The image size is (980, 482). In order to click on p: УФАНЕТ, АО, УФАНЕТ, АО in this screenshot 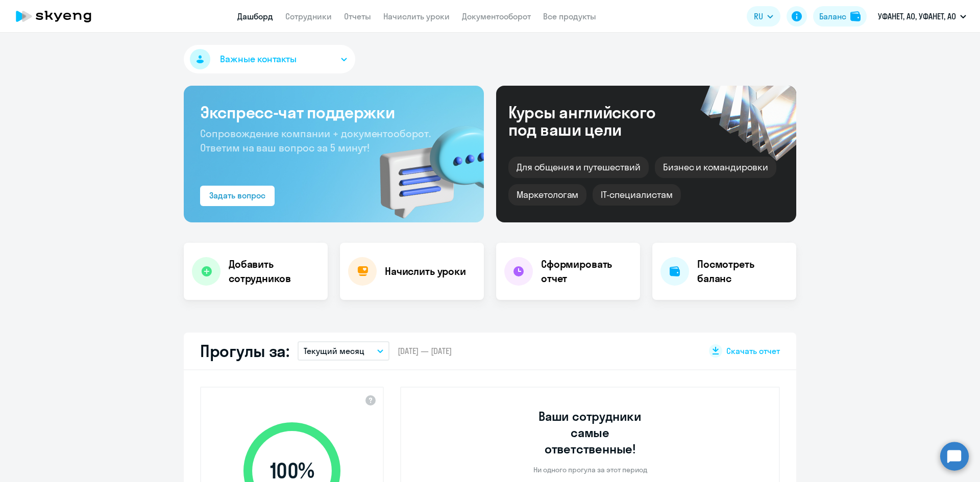, I will do `click(917, 17)`.